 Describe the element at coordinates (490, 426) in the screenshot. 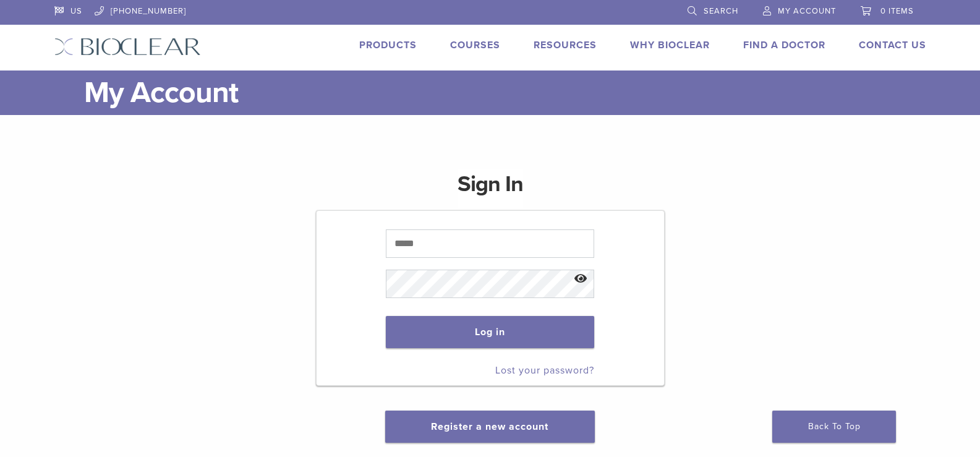

I see `button: Register a new account` at that location.